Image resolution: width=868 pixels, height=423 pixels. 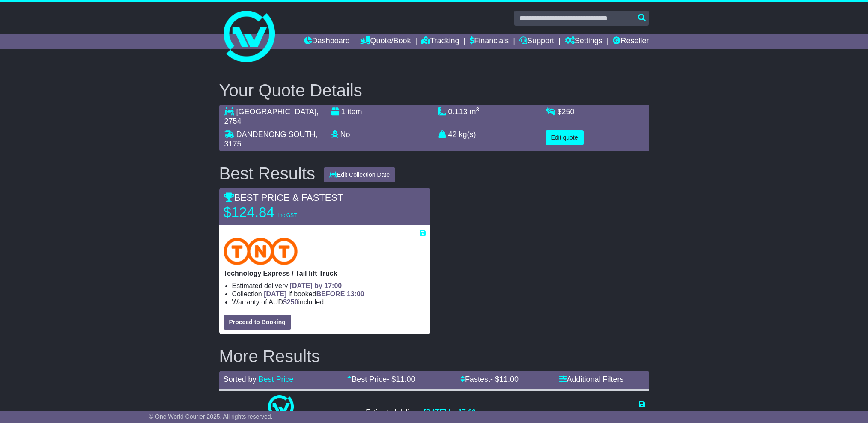 I want to click on button: Proceed to Booking, so click(x=257, y=322).